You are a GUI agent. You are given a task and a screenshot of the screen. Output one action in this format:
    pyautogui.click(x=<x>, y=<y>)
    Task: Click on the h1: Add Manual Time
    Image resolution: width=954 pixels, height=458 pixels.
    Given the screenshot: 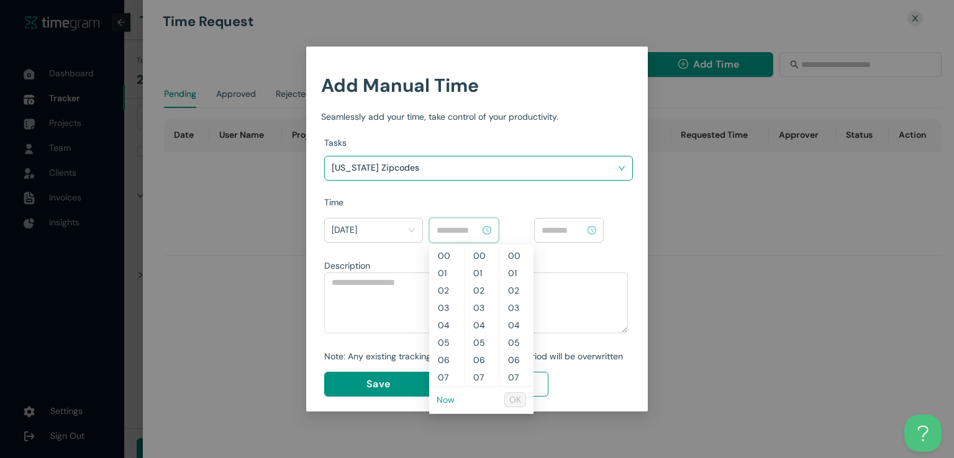 What is the action you would take?
    pyautogui.click(x=477, y=85)
    